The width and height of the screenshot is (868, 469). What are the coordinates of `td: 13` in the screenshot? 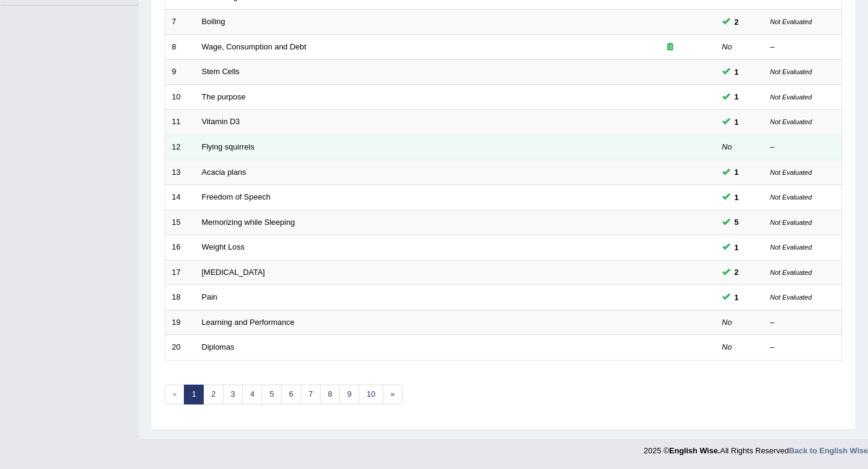 It's located at (180, 173).